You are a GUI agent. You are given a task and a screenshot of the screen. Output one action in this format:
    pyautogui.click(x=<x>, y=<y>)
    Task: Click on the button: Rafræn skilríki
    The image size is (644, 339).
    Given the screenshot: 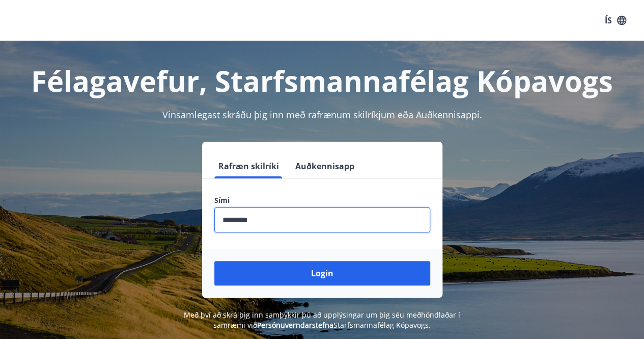 What is the action you would take?
    pyautogui.click(x=248, y=166)
    